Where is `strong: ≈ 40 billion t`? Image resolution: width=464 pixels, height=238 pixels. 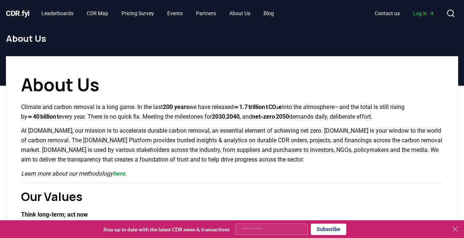
strong: ≈ 40 billion t is located at coordinates (43, 116).